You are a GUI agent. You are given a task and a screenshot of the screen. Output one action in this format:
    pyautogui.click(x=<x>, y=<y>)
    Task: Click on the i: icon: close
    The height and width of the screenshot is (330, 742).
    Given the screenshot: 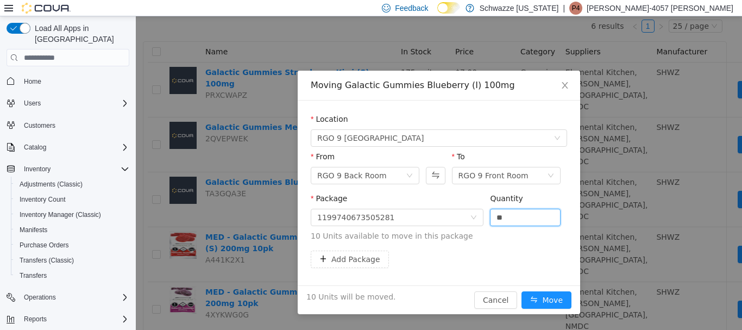 What is the action you would take?
    pyautogui.click(x=429, y=69)
    